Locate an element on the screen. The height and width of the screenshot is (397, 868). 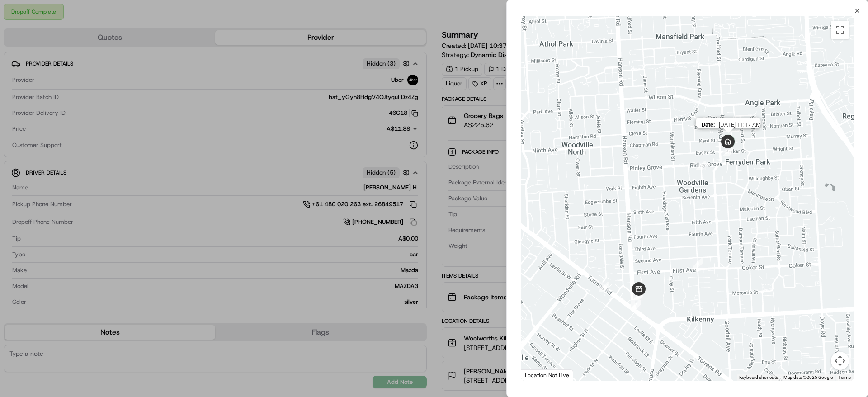
button: Keyboard shortcuts is located at coordinates (758, 378).